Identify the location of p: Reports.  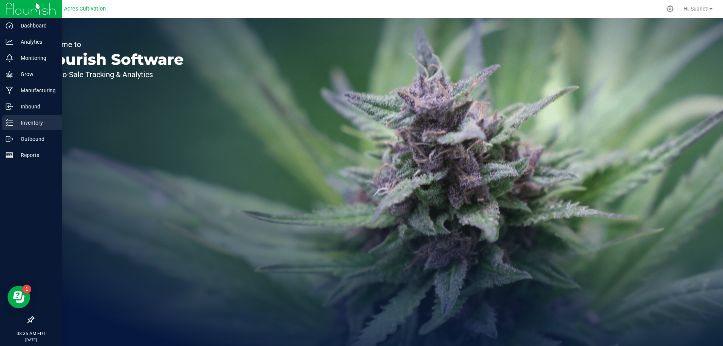
(36, 155).